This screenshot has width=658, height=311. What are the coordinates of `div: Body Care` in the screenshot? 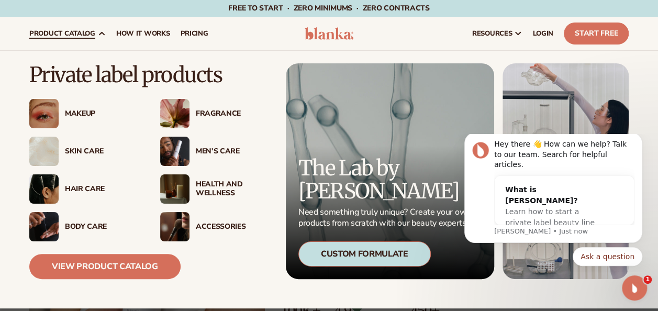 It's located at (102, 227).